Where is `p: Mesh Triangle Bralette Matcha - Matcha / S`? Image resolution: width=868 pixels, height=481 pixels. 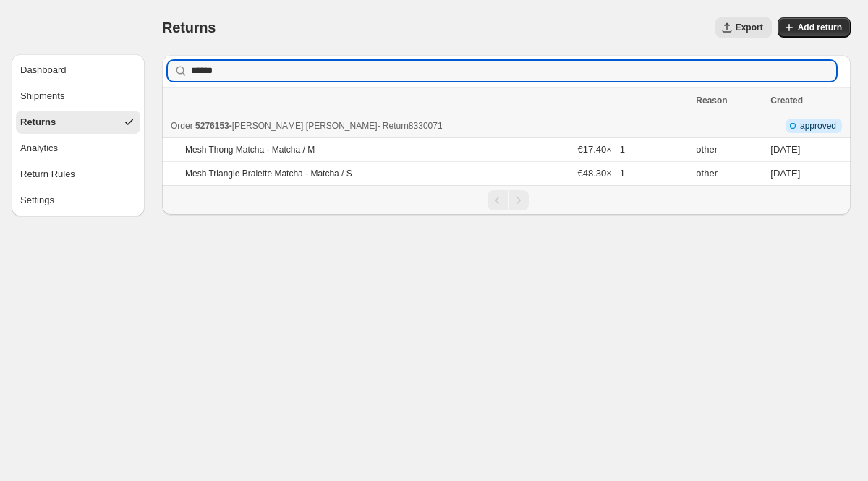 p: Mesh Triangle Bralette Matcha - Matcha / S is located at coordinates (268, 173).